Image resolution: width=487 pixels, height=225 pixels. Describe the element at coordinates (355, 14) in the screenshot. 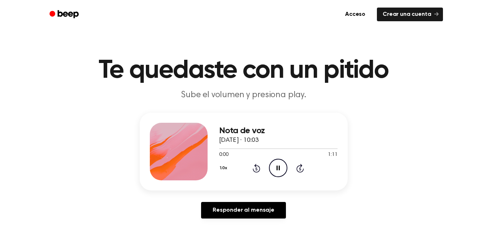

I see `a: Acceso` at that location.